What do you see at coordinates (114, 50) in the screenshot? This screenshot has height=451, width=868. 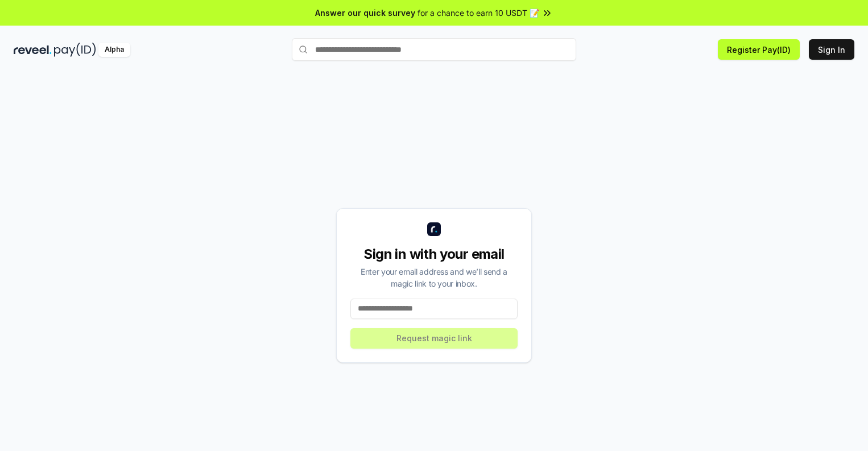 I see `div: Alpha` at bounding box center [114, 50].